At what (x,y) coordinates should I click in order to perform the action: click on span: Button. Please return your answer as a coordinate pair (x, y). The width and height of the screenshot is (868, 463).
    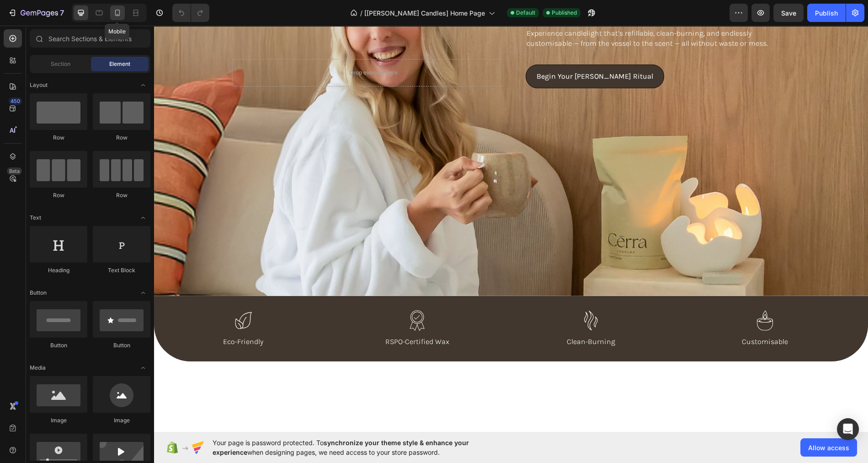
    Looking at the image, I should click on (38, 293).